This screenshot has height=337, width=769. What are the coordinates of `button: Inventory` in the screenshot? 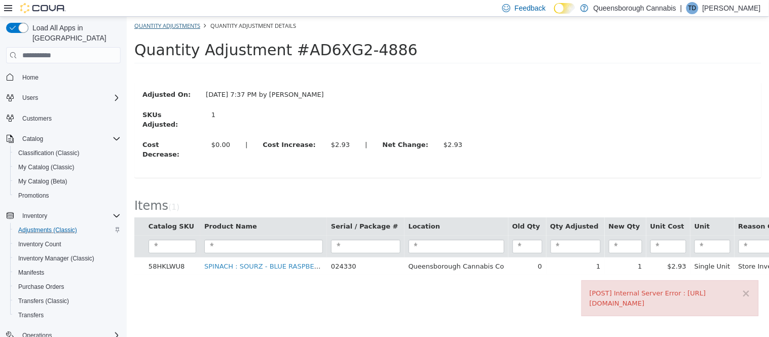 It's located at (63, 216).